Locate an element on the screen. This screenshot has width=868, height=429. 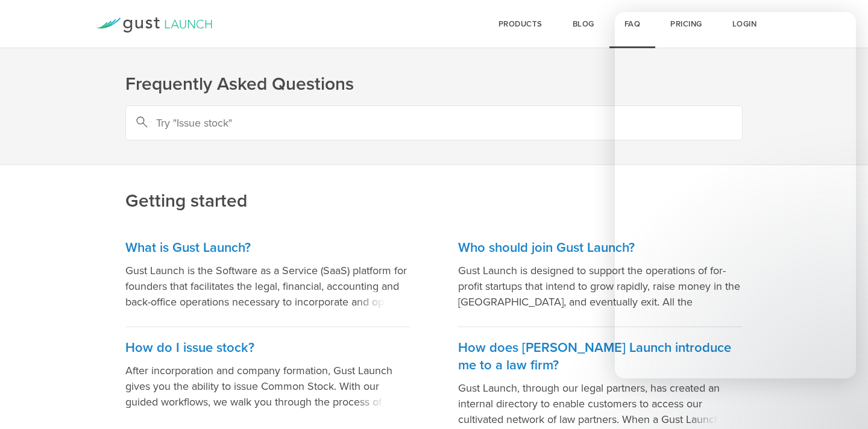
p: Gust Launch is designed to support the operations of for-profit startups that intend to grow rapi... is located at coordinates (601, 286).